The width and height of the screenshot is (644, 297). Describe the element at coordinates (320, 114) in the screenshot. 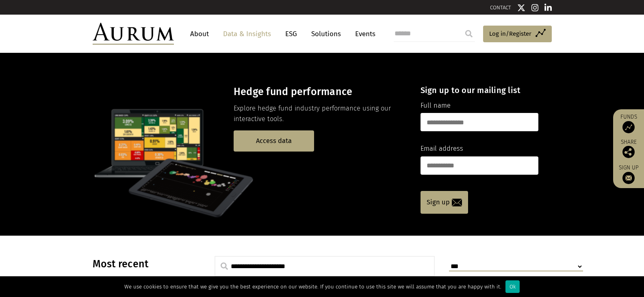

I see `p: Explore hedge fund industry performance using our interactive tools.` at that location.